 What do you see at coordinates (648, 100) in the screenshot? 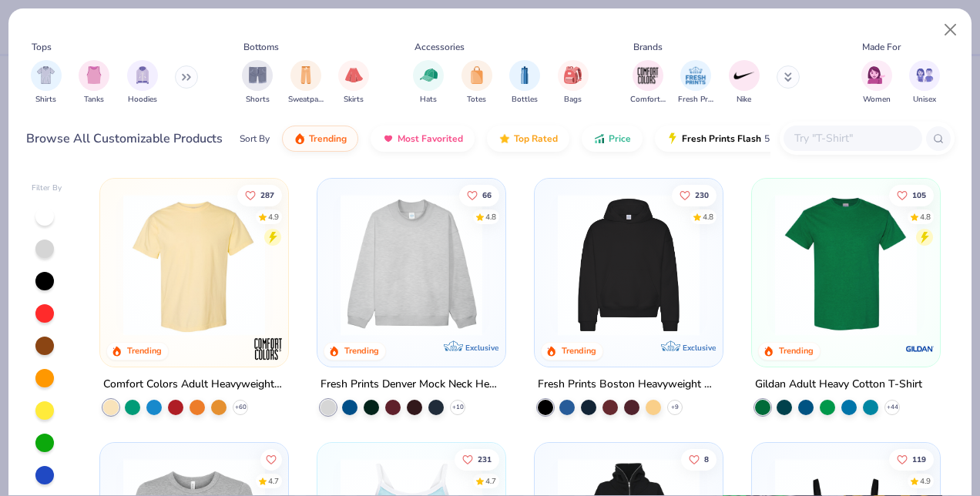
I see `span: Comfort Colors` at bounding box center [648, 100].